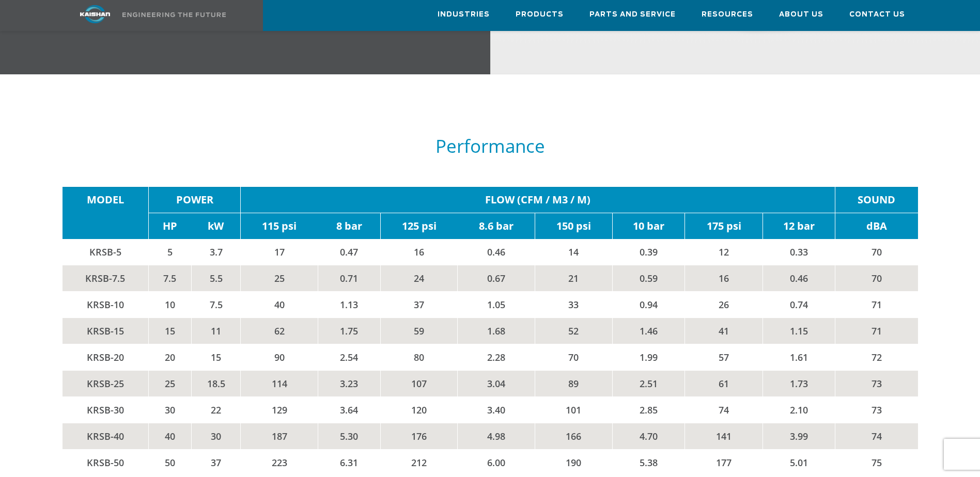 The image size is (980, 477). I want to click on td: 1.05, so click(497, 305).